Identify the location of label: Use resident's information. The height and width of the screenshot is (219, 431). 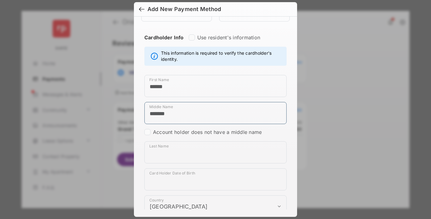
(229, 38).